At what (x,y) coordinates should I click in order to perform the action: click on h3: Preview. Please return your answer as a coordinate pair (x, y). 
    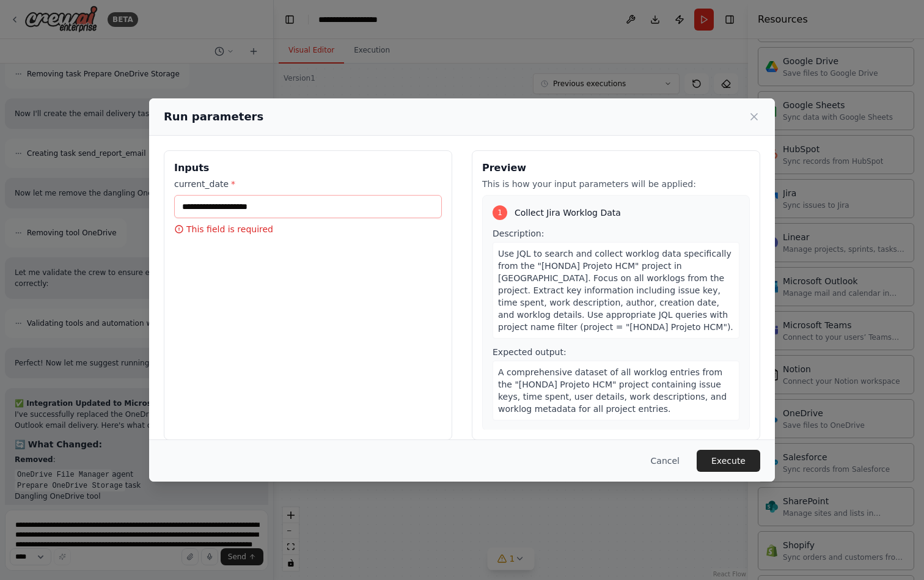
    Looking at the image, I should click on (616, 168).